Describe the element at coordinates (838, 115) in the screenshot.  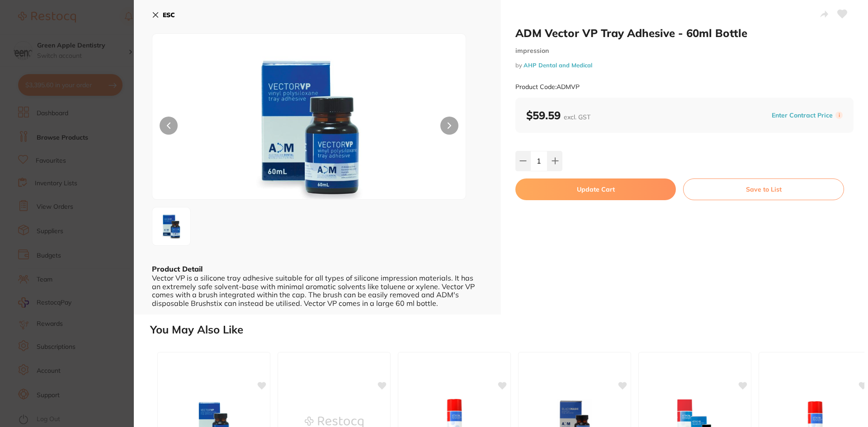
I see `label: i` at that location.